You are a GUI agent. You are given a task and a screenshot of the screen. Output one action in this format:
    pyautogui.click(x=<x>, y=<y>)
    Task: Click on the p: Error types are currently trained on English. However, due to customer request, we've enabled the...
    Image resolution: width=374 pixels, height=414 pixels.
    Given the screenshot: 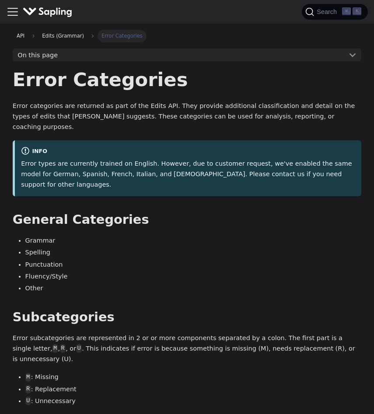 What is the action you would take?
    pyautogui.click(x=188, y=174)
    